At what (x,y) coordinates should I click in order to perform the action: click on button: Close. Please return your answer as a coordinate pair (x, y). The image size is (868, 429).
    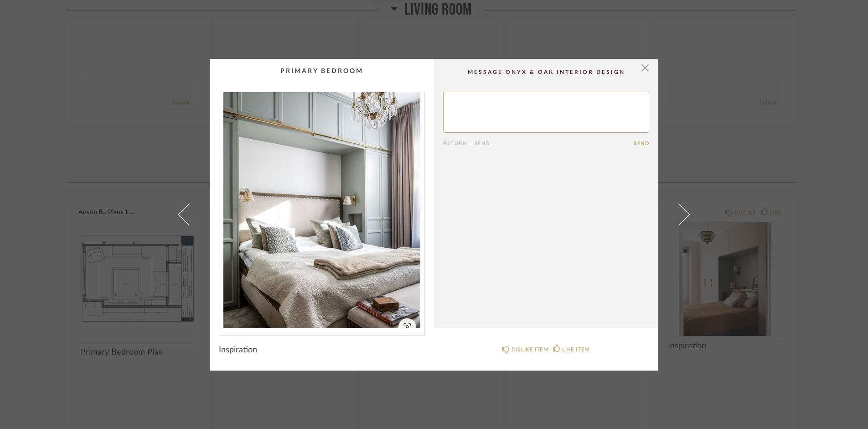
    Looking at the image, I should click on (645, 68).